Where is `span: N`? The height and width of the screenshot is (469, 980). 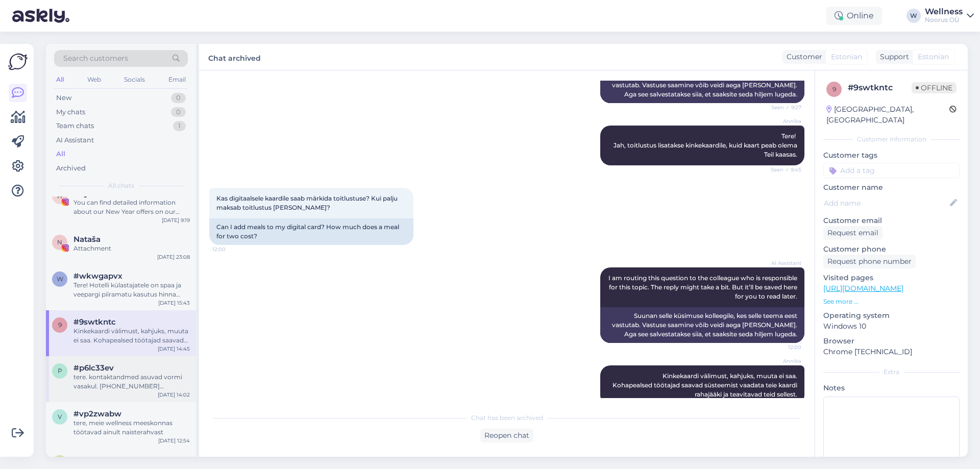
span: N is located at coordinates (60, 242).